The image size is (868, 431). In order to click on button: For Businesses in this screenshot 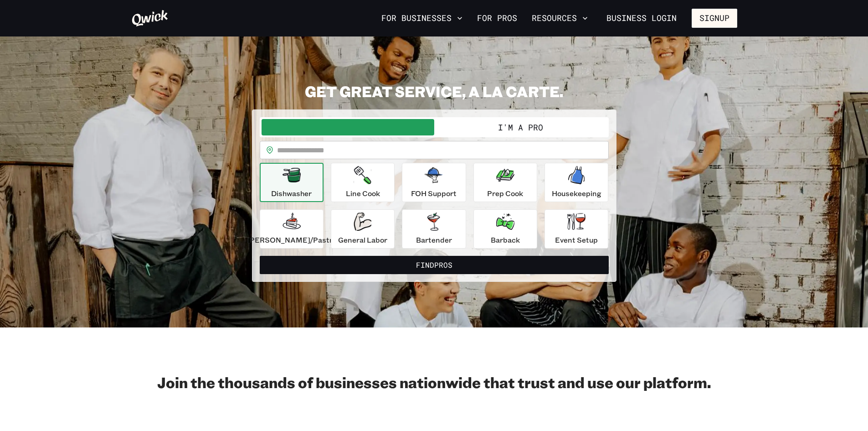, I will do `click(422, 18)`.